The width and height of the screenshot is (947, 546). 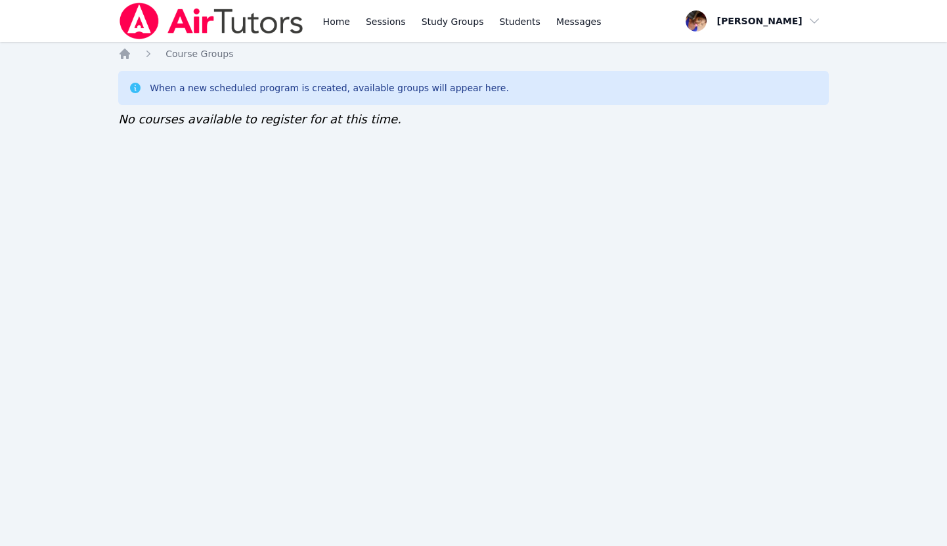 I want to click on nav: Breadcrumb, so click(x=474, y=54).